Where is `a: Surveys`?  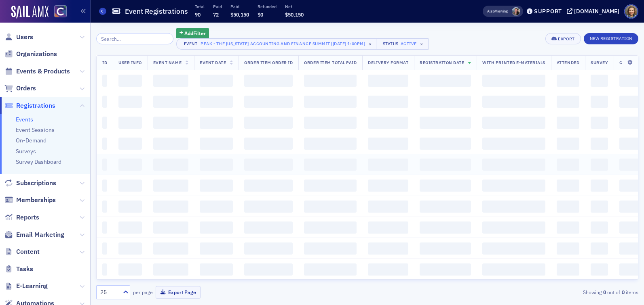
a: Surveys is located at coordinates (26, 151).